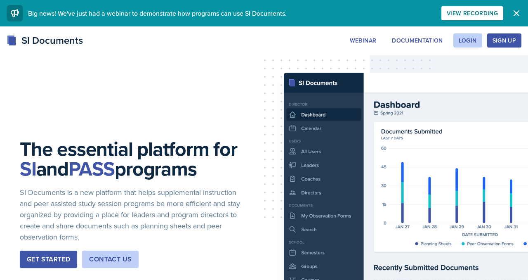 The image size is (528, 280). Describe the element at coordinates (48, 259) in the screenshot. I see `div: Get Started` at that location.